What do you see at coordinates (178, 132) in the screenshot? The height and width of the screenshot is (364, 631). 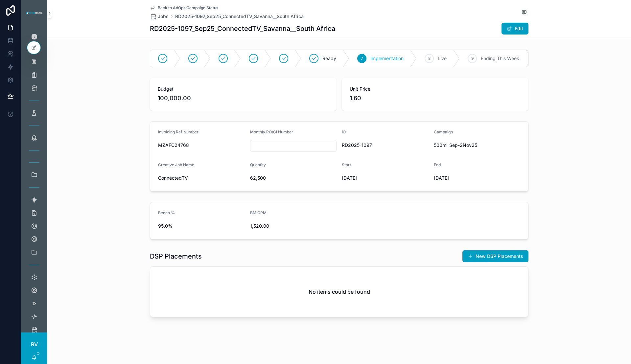 I see `span: Invoicing Ref Number` at bounding box center [178, 132].